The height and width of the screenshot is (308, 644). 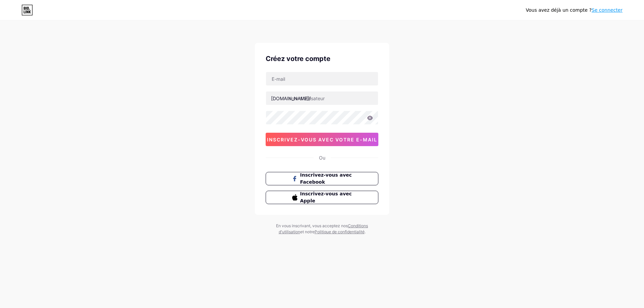 What do you see at coordinates (322, 79) in the screenshot?
I see `input: E-mail` at bounding box center [322, 79].